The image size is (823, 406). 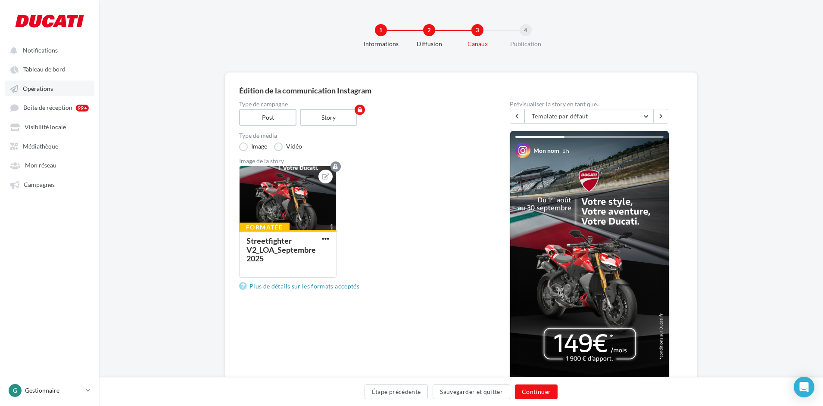 What do you see at coordinates (328, 117) in the screenshot?
I see `label: Story` at bounding box center [328, 117].